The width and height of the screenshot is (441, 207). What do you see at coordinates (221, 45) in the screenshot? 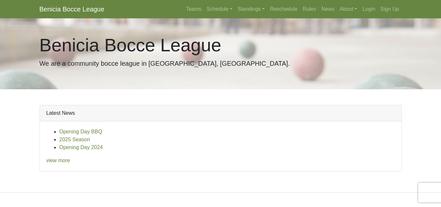
I see `h1: Benicia Bocce League` at bounding box center [221, 45].